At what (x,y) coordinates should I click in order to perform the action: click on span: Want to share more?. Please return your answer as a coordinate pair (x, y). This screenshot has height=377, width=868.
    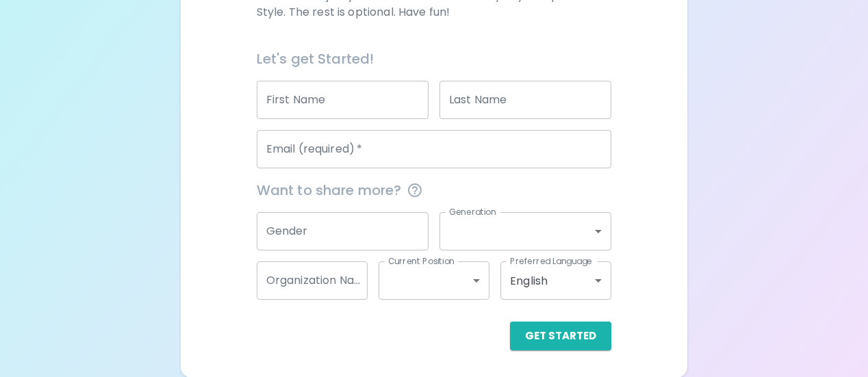
    Looking at the image, I should click on (434, 190).